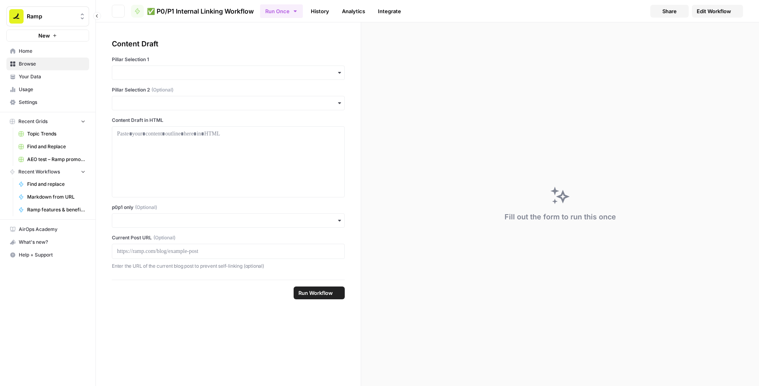  I want to click on img: Ramp Logo, so click(16, 16).